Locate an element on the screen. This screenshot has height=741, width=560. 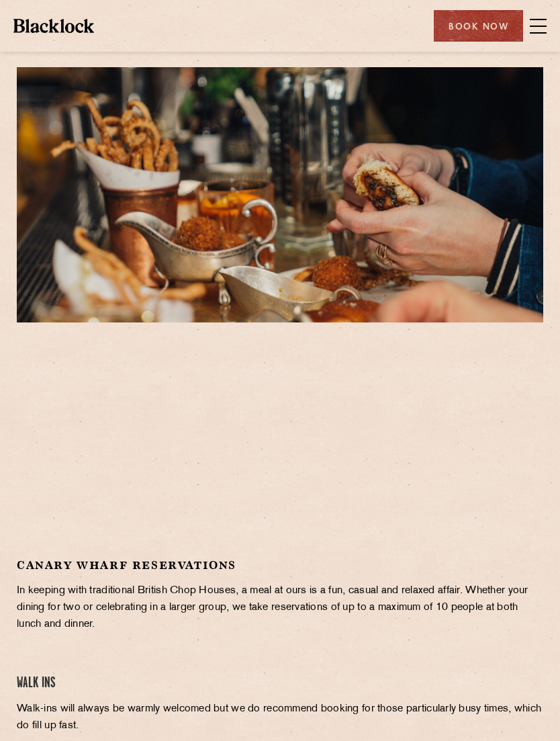
img: BL_Textured_Logo-footer-cropped.svg is located at coordinates (54, 25).